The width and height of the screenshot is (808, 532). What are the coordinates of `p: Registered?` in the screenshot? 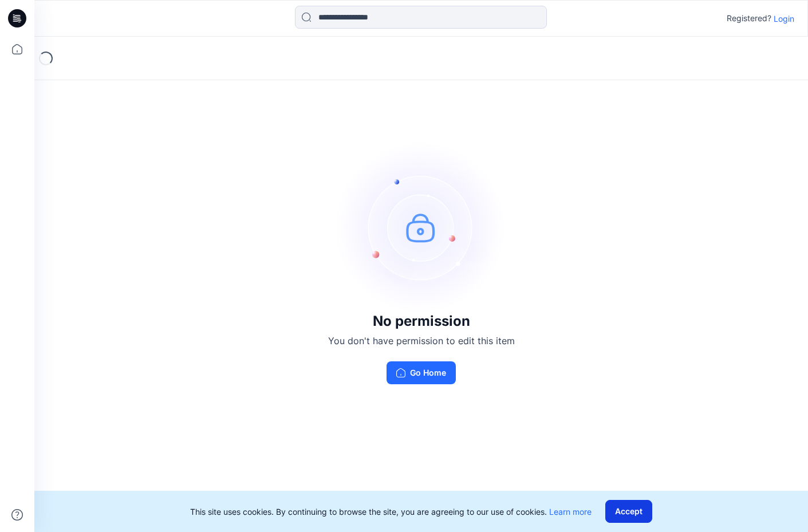 It's located at (749, 18).